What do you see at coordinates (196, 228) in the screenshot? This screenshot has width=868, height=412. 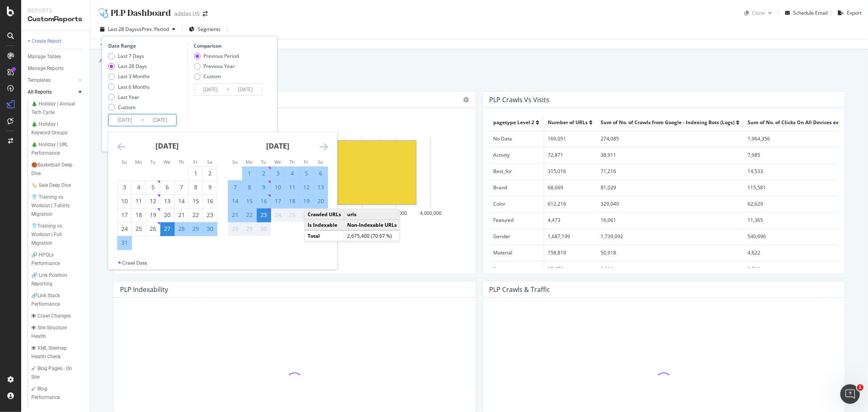 I see `div: 29` at bounding box center [196, 228].